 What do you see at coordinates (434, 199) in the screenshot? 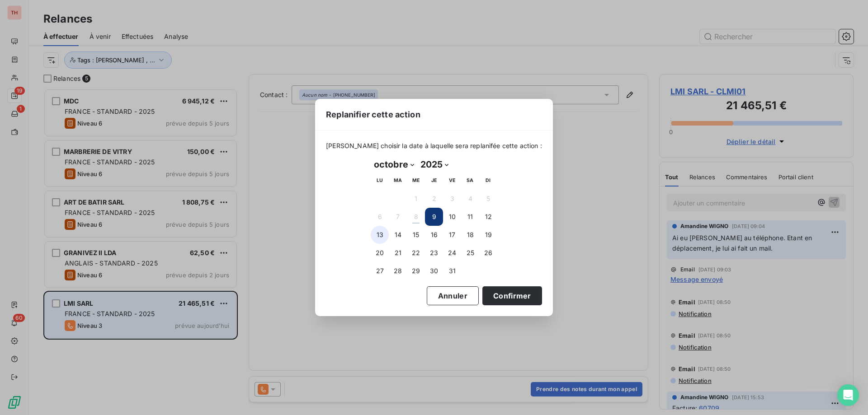
I see `button: 2` at bounding box center [434, 199].